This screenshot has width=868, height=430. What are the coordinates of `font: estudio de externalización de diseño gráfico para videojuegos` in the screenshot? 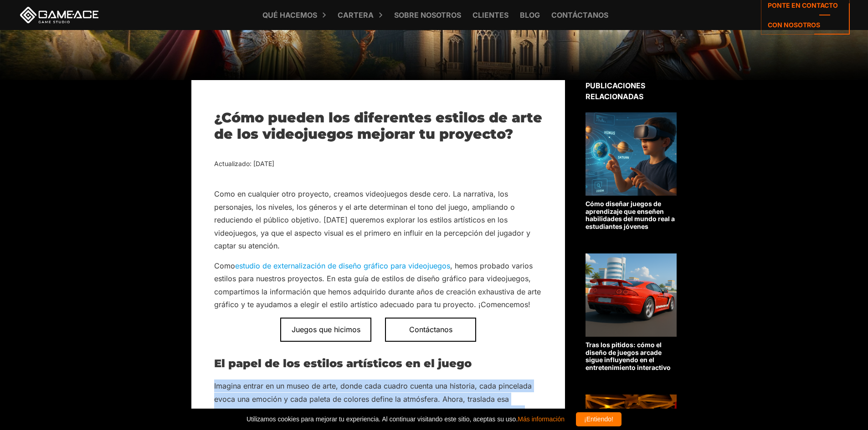 It's located at (343, 266).